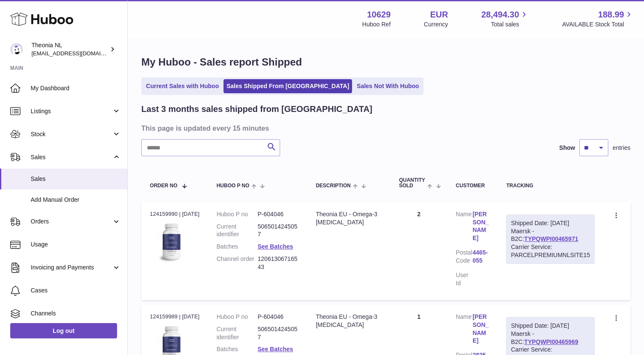 Image resolution: width=644 pixels, height=355 pixels. Describe the element at coordinates (500, 14) in the screenshot. I see `span: 28,494.30` at that location.